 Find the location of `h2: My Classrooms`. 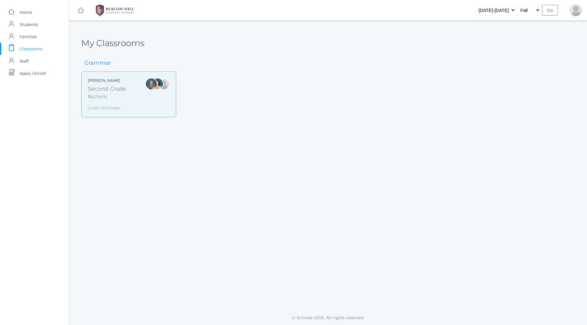

h2: My Classrooms is located at coordinates (113, 43).